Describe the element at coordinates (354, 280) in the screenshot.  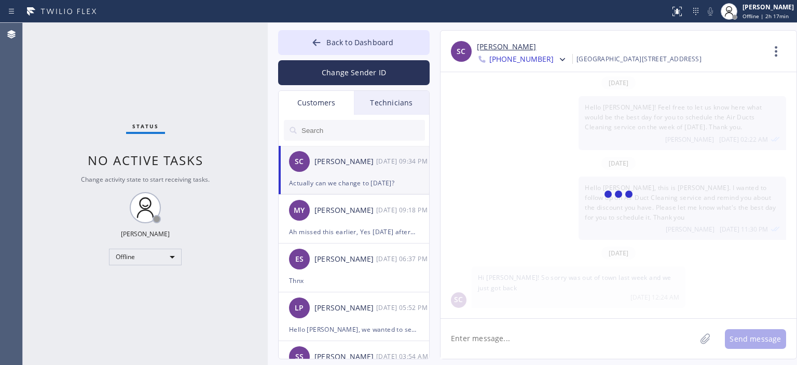
I see `div: Thnx` at that location.